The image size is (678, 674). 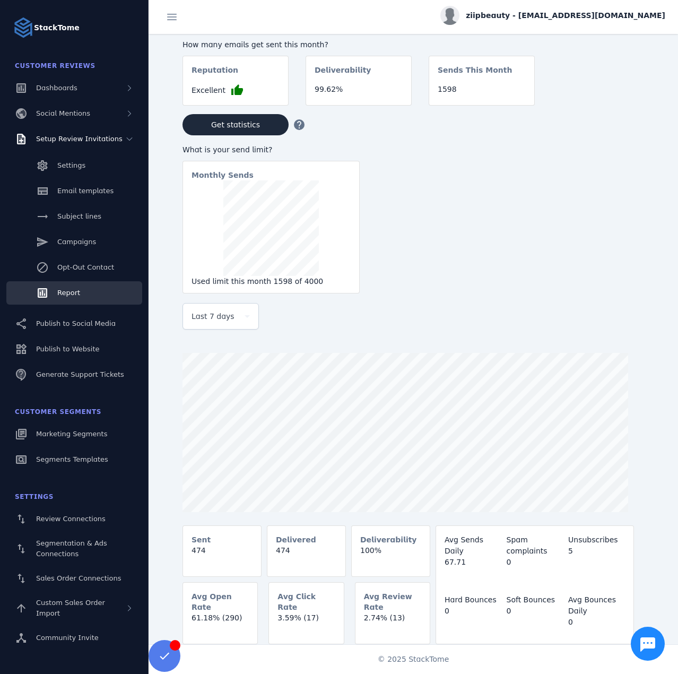 I want to click on span: Excellent, so click(x=208, y=90).